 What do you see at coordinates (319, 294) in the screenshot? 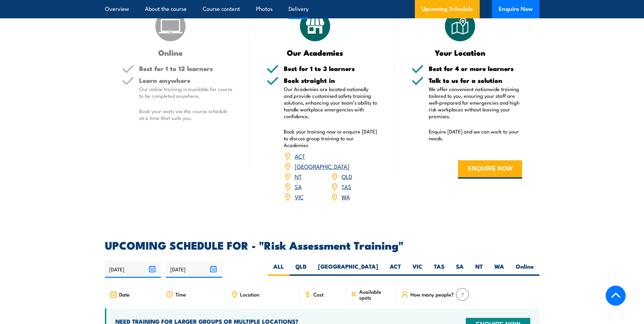
I see `span: Cost` at bounding box center [319, 294].